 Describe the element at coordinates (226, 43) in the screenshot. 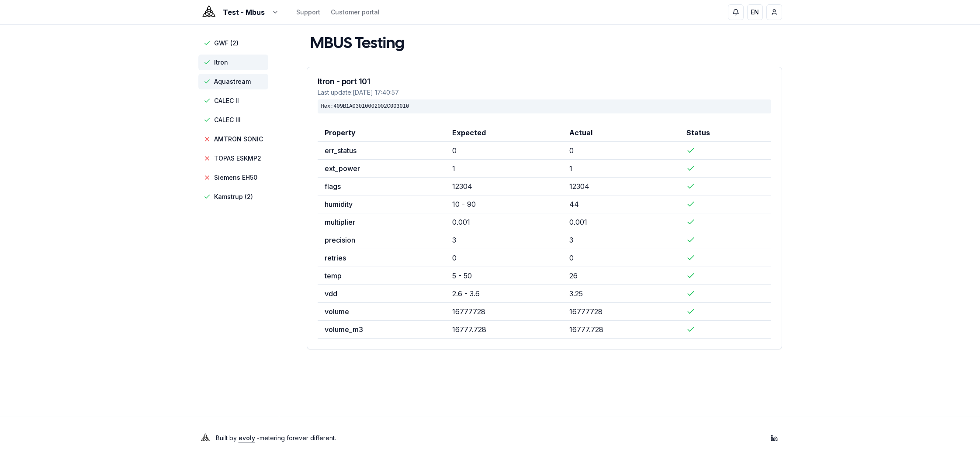

I see `span: GWF (2)` at that location.